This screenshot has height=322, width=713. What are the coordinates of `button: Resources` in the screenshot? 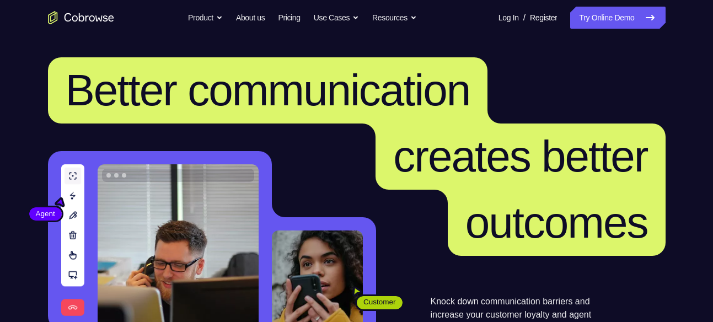 It's located at (394, 18).